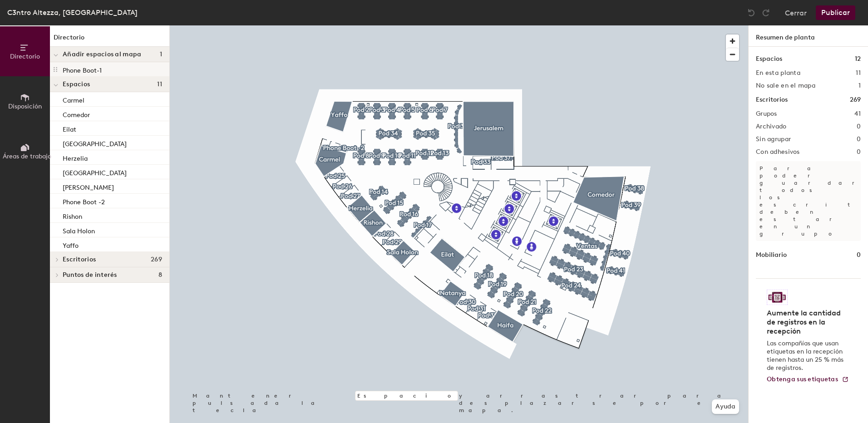 This screenshot has height=423, width=868. Describe the element at coordinates (160, 85) in the screenshot. I see `span: 11` at that location.